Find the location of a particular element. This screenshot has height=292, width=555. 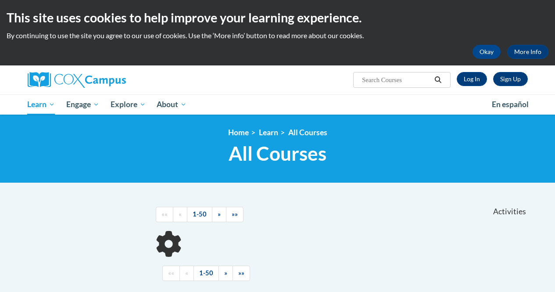

button: Okay is located at coordinates (486, 52).